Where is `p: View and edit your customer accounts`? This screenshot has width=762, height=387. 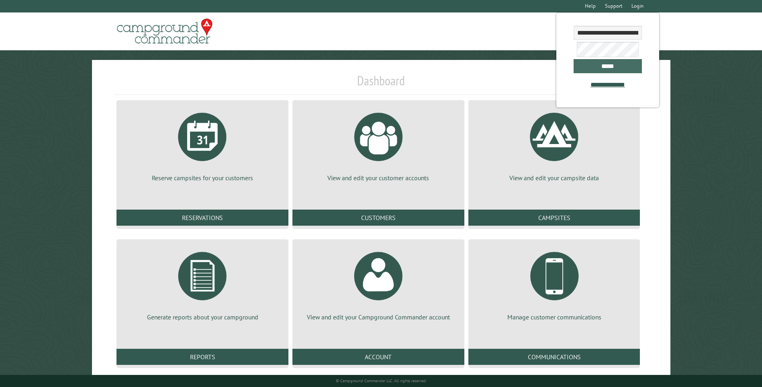
p: View and edit your customer accounts is located at coordinates (379, 178).